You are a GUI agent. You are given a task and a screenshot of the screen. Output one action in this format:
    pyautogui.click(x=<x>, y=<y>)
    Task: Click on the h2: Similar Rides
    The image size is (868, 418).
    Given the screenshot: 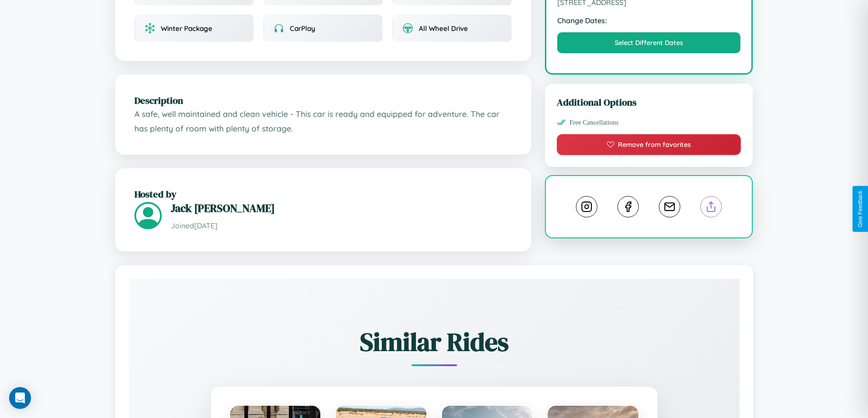 What is the action you would take?
    pyautogui.click(x=434, y=342)
    